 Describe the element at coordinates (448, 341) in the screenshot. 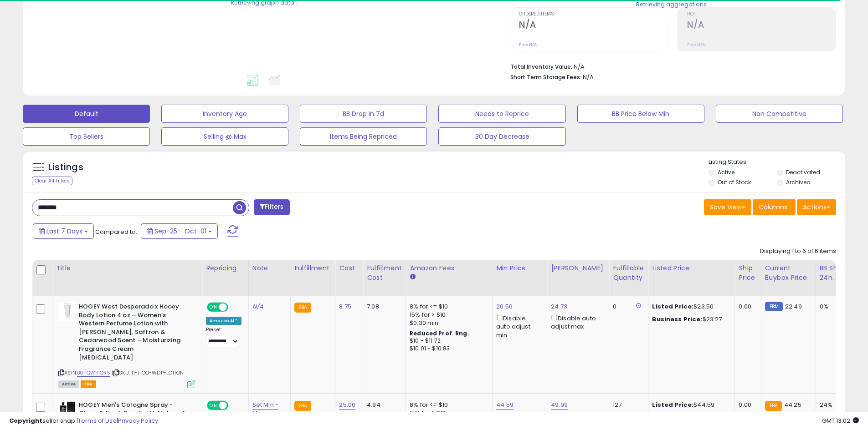

I see `div: $10 - $11.72` at that location.